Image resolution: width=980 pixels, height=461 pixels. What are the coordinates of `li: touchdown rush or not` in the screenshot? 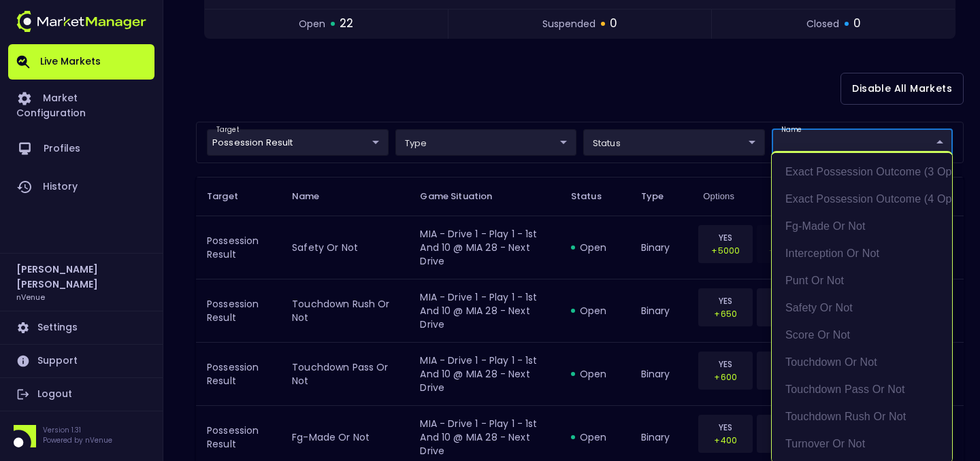 It's located at (861, 417).